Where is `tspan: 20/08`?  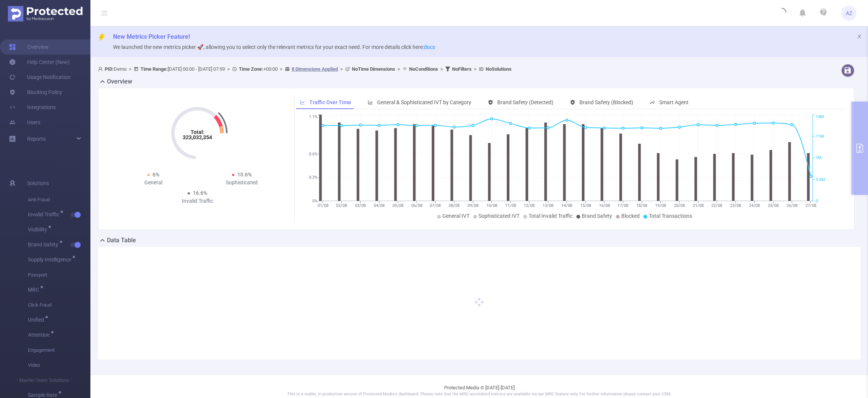 tspan: 20/08 is located at coordinates (679, 206).